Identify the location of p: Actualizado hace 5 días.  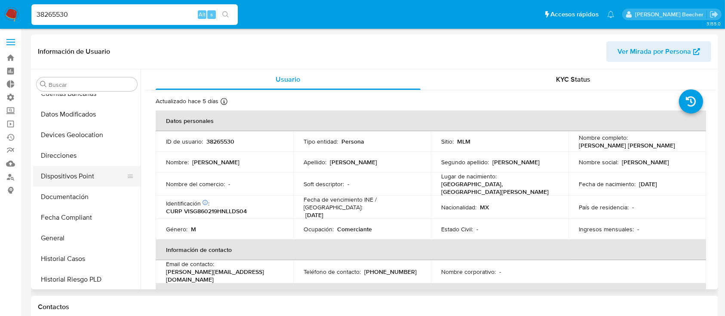
(187, 101).